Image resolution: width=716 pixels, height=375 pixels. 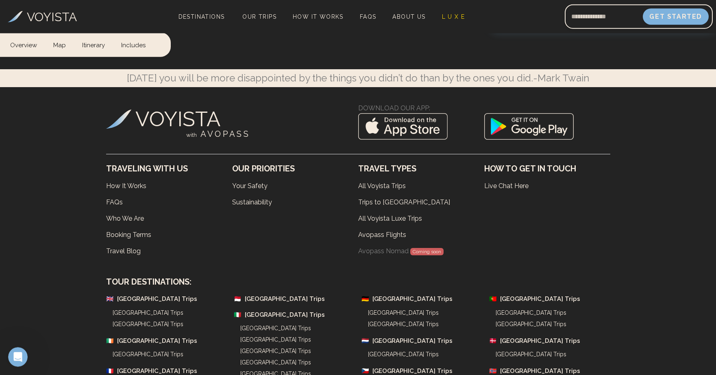 What do you see at coordinates (169, 235) in the screenshot?
I see `a: Booking Terms` at bounding box center [169, 235].